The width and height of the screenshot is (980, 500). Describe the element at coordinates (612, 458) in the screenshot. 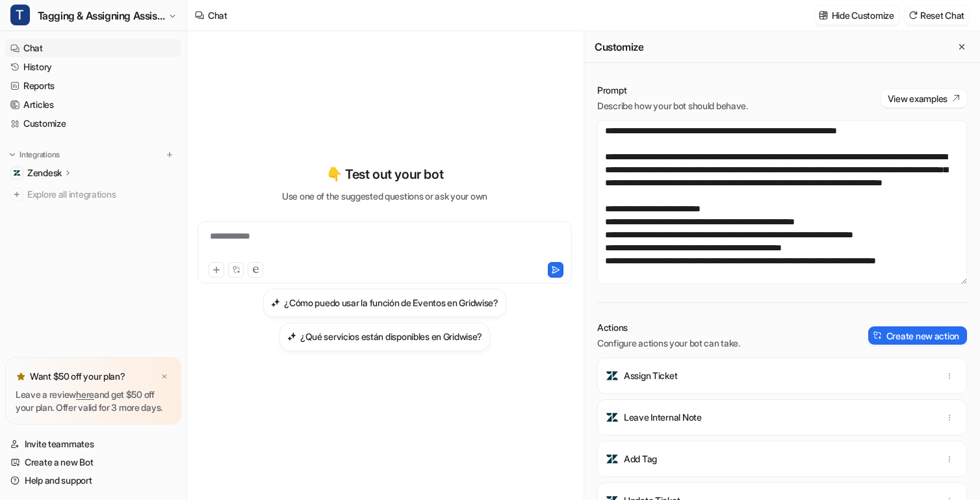

I see `img: Add Tag icon` at that location.